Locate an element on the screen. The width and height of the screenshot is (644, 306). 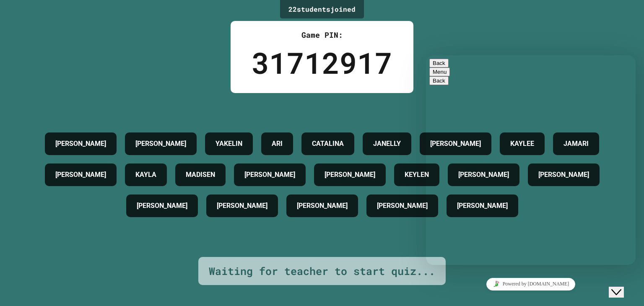
div: 31712917 is located at coordinates (322, 62).